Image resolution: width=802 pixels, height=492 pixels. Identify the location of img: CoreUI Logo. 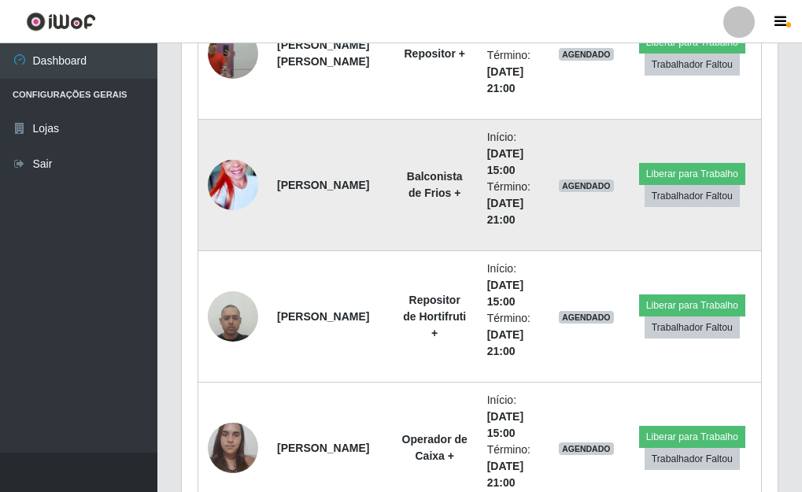
(61, 21).